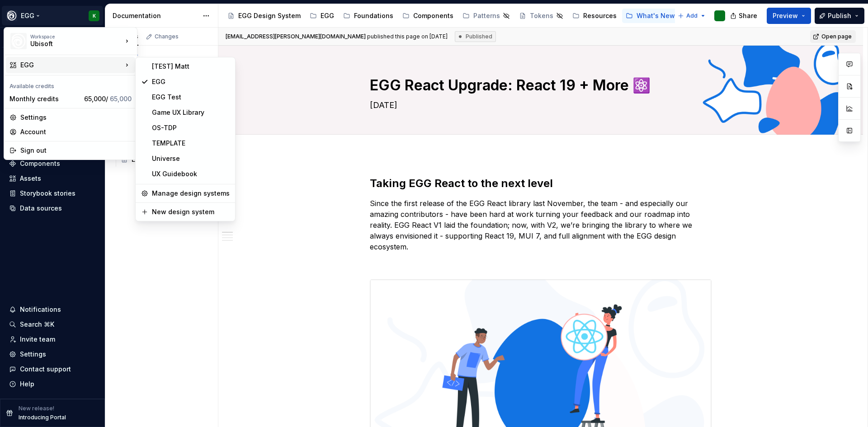 Image resolution: width=868 pixels, height=427 pixels. Describe the element at coordinates (68, 44) in the screenshot. I see `div: Ubisoft` at that location.